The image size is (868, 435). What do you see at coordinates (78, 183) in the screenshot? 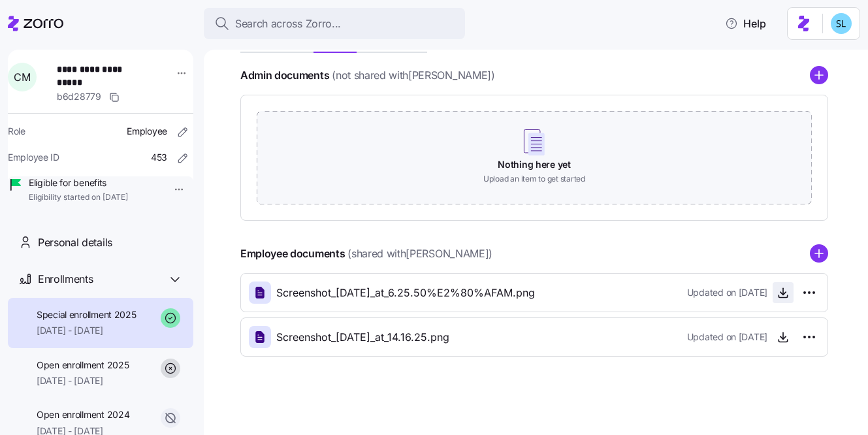
I see `span: Eligible for benefits` at bounding box center [78, 183].